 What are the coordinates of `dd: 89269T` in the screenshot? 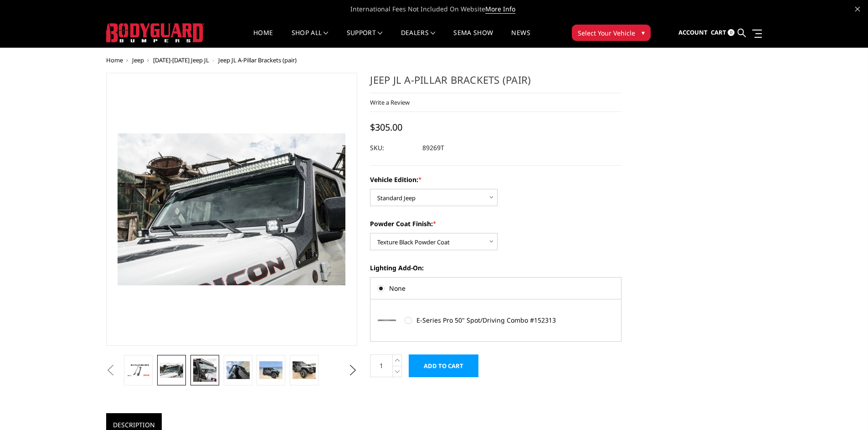 It's located at (433, 148).